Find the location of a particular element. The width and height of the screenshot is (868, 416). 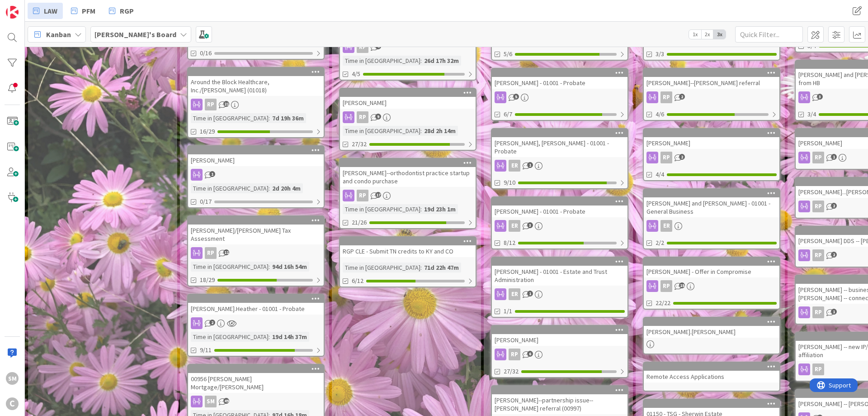

span: 27/32 is located at coordinates (359, 144).